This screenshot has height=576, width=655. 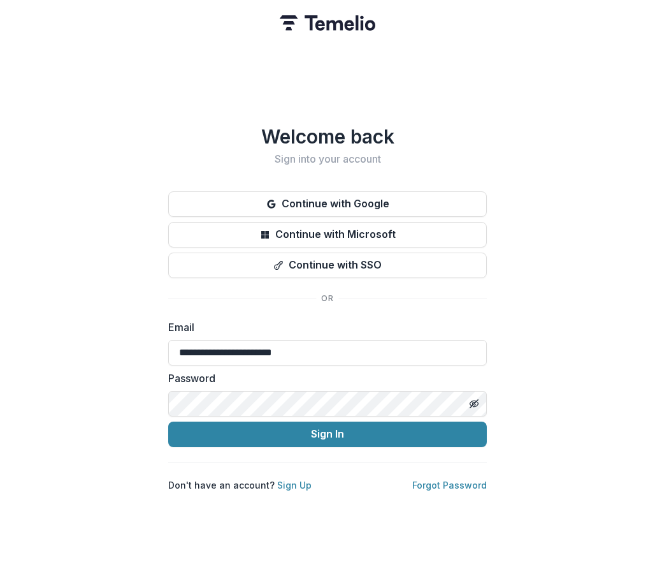 What do you see at coordinates (328, 235) in the screenshot?
I see `button: Continue with Microsoft` at bounding box center [328, 235].